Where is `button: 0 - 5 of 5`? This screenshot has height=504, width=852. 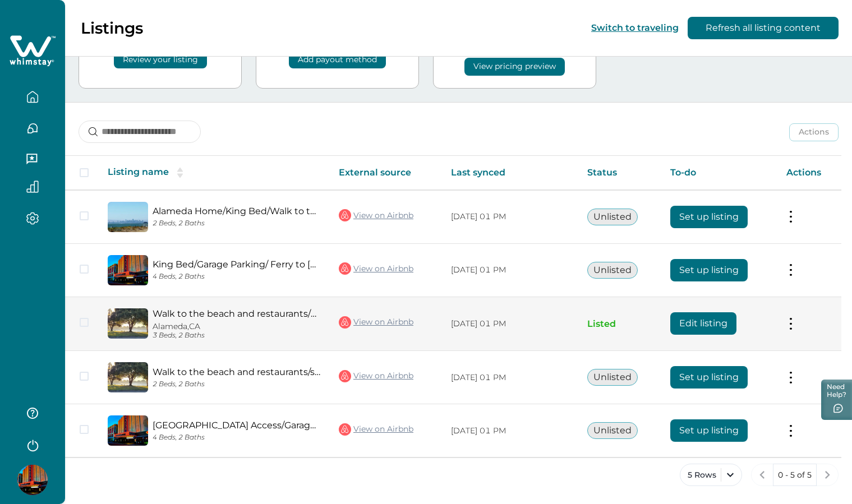 button: 0 - 5 of 5 is located at coordinates (795, 475).